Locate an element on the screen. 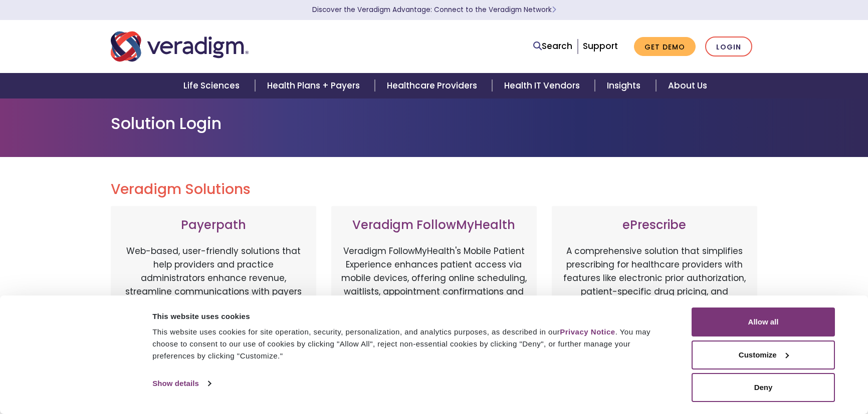 This screenshot has height=414, width=868. a: Login is located at coordinates (728, 47).